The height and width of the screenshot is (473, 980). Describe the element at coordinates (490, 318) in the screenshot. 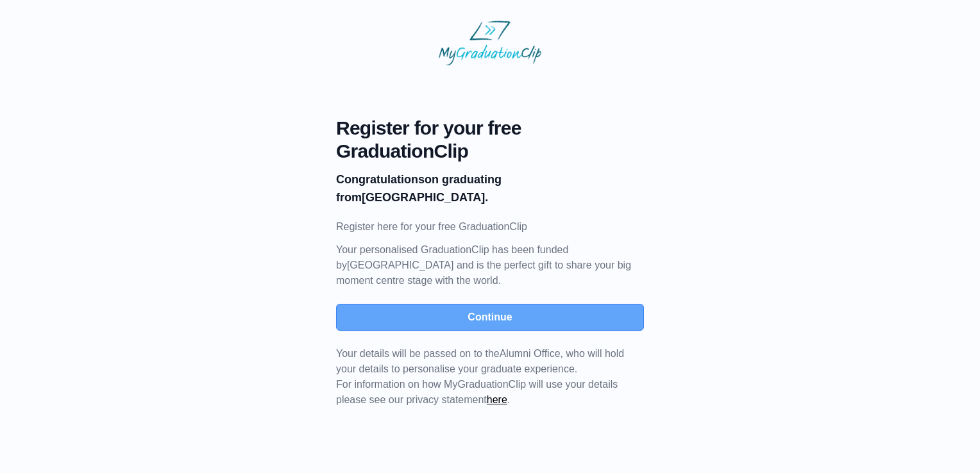

I see `button: Continue` at that location.